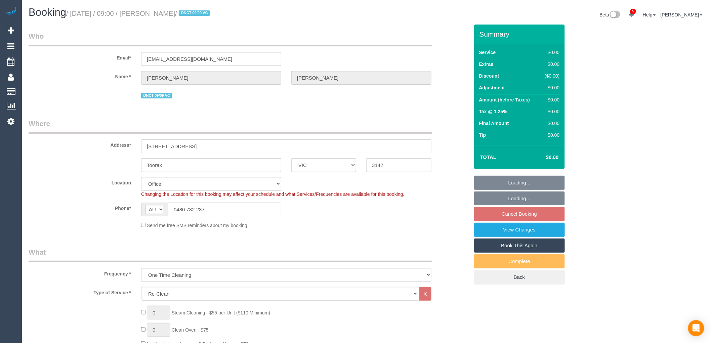 The image size is (711, 343). Describe the element at coordinates (614, 15) in the screenshot. I see `img: New interface` at that location.